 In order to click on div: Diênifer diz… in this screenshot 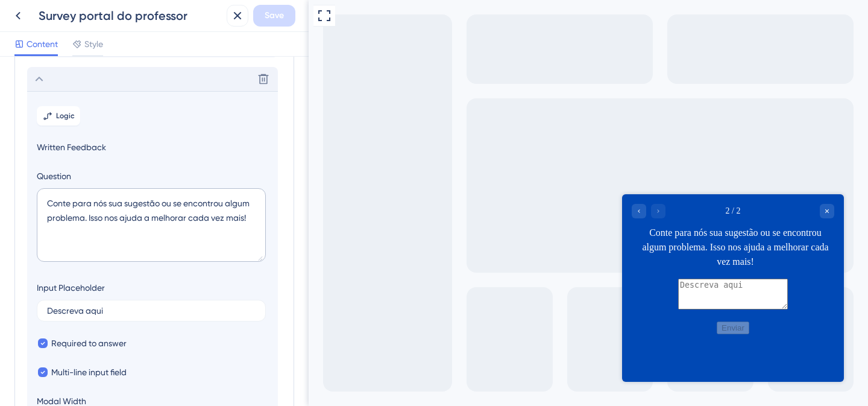, I will do `click(121, 99)`.